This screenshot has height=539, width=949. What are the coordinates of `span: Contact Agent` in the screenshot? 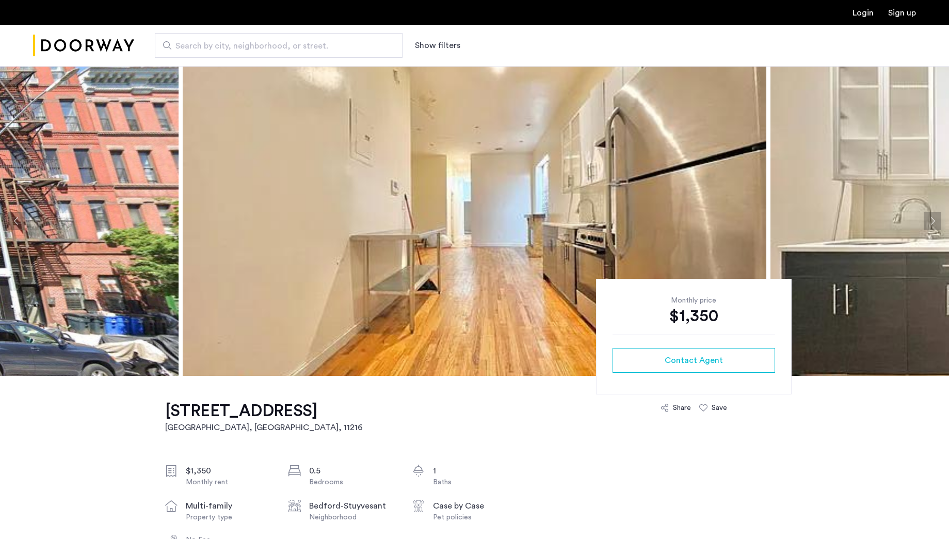 It's located at (693, 360).